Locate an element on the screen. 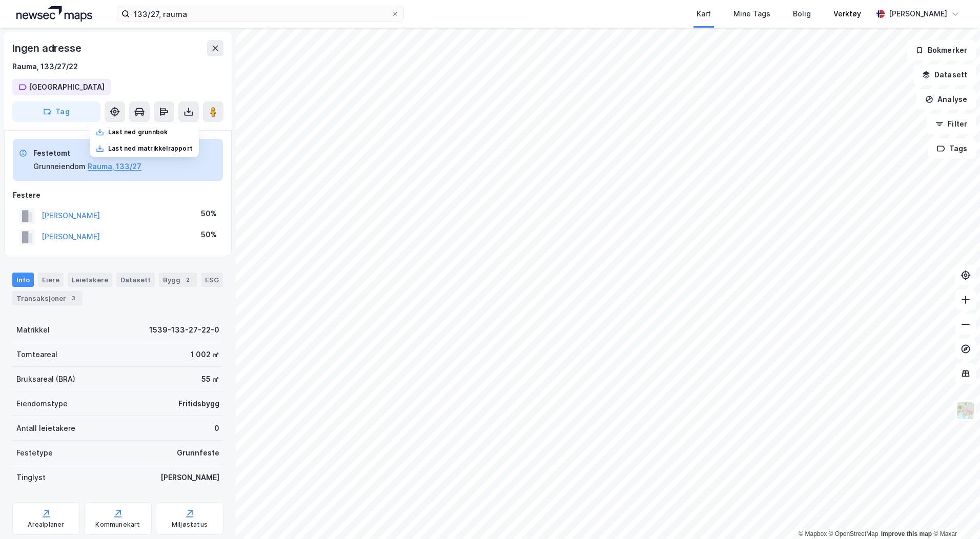  a: Improve this map is located at coordinates (907, 534).